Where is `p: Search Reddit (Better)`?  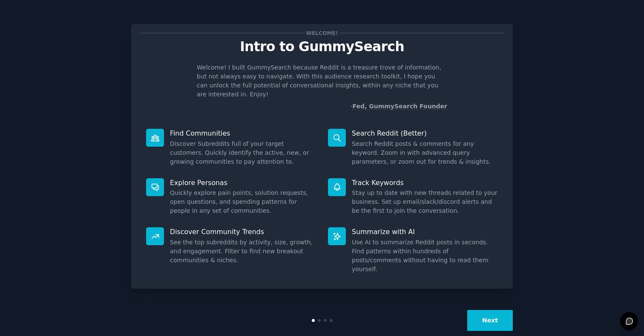 p: Search Reddit (Better) is located at coordinates (425, 133).